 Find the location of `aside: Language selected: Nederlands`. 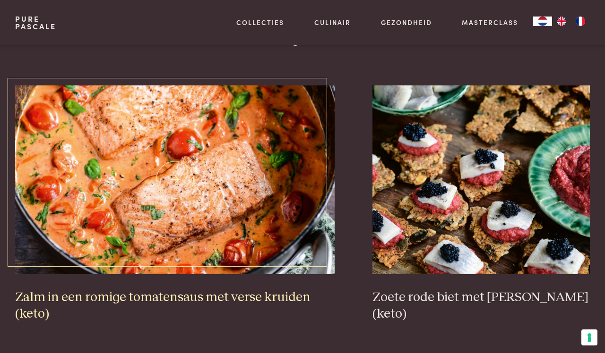

aside: Language selected: Nederlands is located at coordinates (561, 21).